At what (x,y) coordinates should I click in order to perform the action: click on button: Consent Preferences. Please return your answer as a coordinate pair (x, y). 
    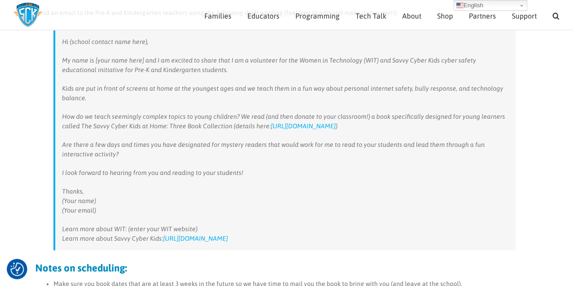
    Looking at the image, I should click on (17, 269).